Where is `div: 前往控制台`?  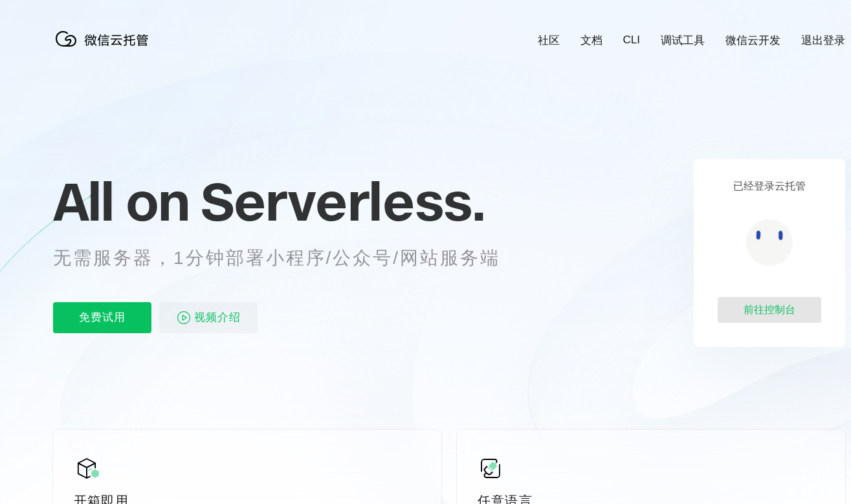
div: 前往控制台 is located at coordinates (769, 309).